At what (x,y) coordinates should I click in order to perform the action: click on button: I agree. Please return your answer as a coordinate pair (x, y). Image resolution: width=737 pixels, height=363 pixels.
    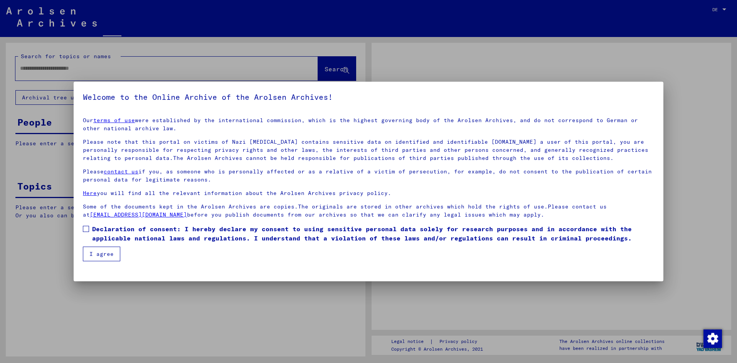
    Looking at the image, I should click on (101, 254).